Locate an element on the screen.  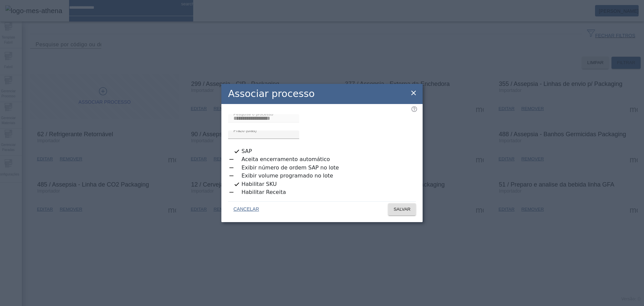
input: Number is located at coordinates (263, 118).